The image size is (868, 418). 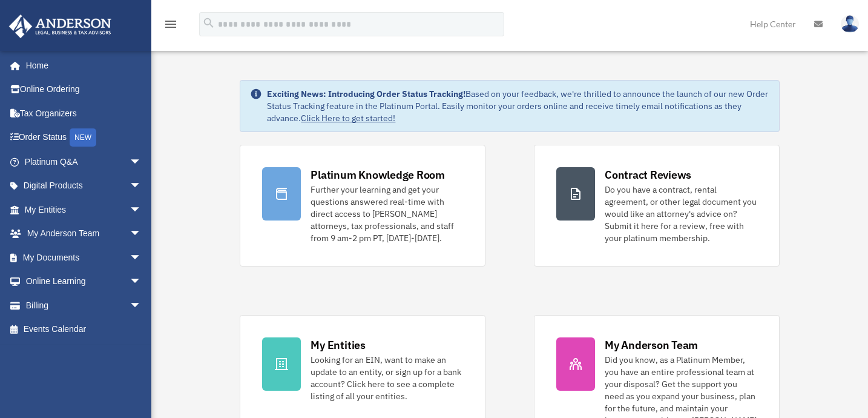 What do you see at coordinates (850, 23) in the screenshot?
I see `img: User Pic` at bounding box center [850, 23].